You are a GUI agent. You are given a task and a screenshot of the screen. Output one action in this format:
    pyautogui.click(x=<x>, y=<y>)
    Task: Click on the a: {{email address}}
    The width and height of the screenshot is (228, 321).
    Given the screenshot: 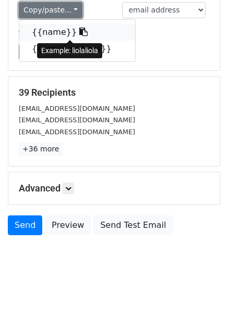 What is the action you would take?
    pyautogui.click(x=77, y=49)
    